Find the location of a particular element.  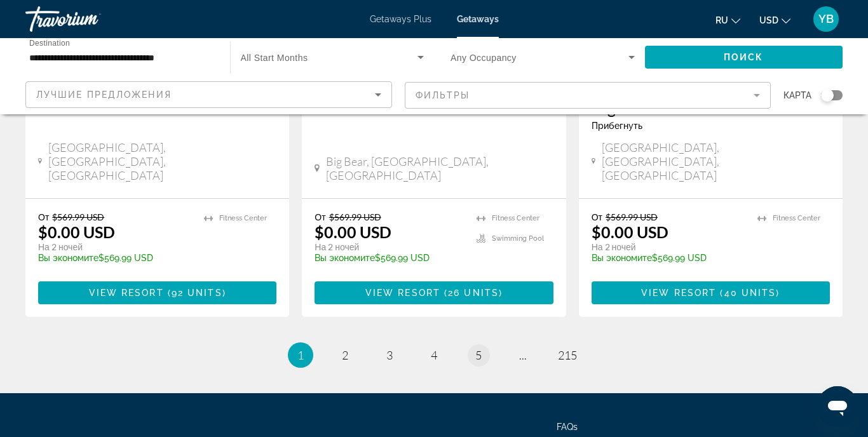

button: View Resort(26 units) is located at coordinates (433, 292).